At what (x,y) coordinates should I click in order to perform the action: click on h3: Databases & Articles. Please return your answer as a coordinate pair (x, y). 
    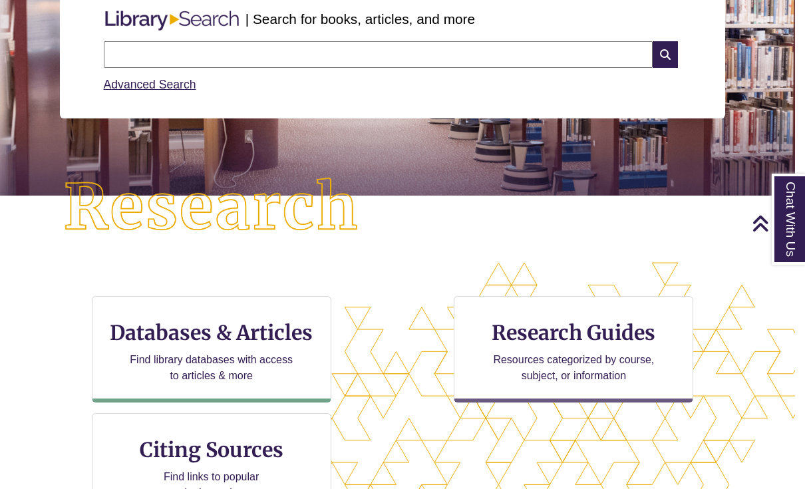
    Looking at the image, I should click on (212, 333).